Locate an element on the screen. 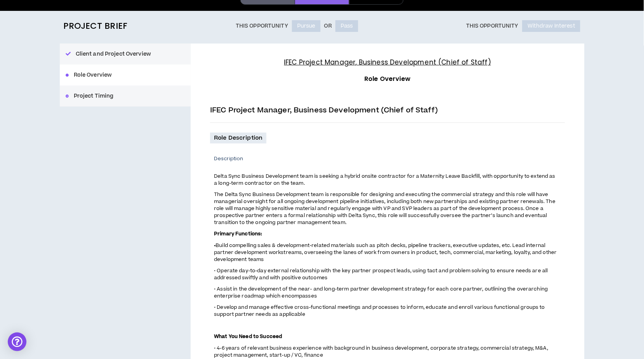 The width and height of the screenshot is (644, 359). p: Role Description is located at coordinates (238, 138).